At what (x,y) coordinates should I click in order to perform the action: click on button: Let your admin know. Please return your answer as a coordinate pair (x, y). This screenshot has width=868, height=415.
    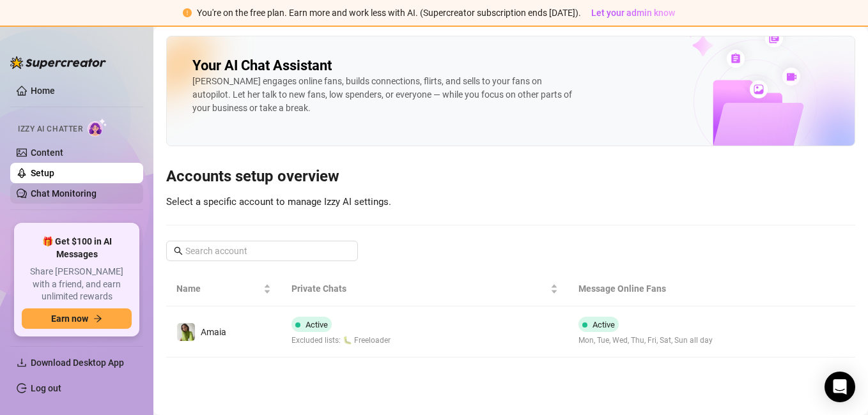
    Looking at the image, I should click on (633, 13).